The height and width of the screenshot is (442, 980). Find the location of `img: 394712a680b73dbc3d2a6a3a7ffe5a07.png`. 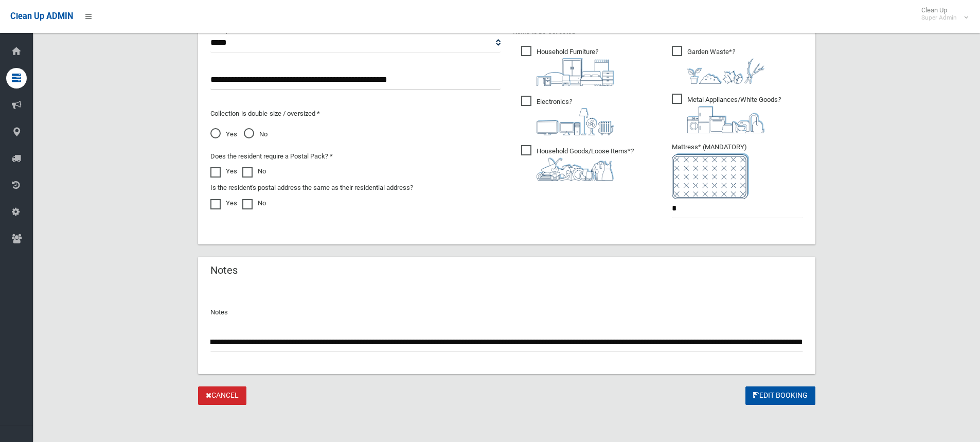

img: 394712a680b73dbc3d2a6a3a7ffe5a07.png is located at coordinates (575, 122).